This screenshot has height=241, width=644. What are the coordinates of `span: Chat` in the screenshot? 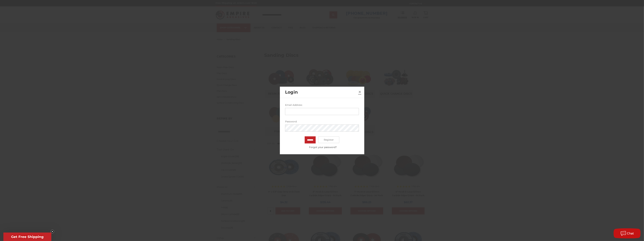 It's located at (630, 233).